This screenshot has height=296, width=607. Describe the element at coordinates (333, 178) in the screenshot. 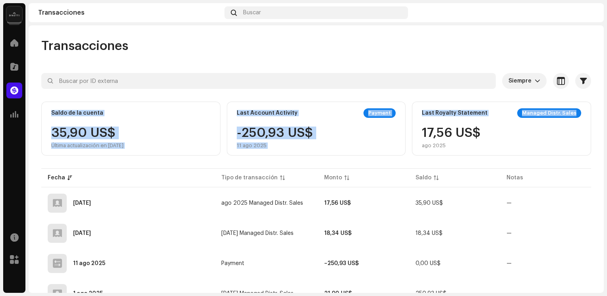

I see `div: Monto` at that location.